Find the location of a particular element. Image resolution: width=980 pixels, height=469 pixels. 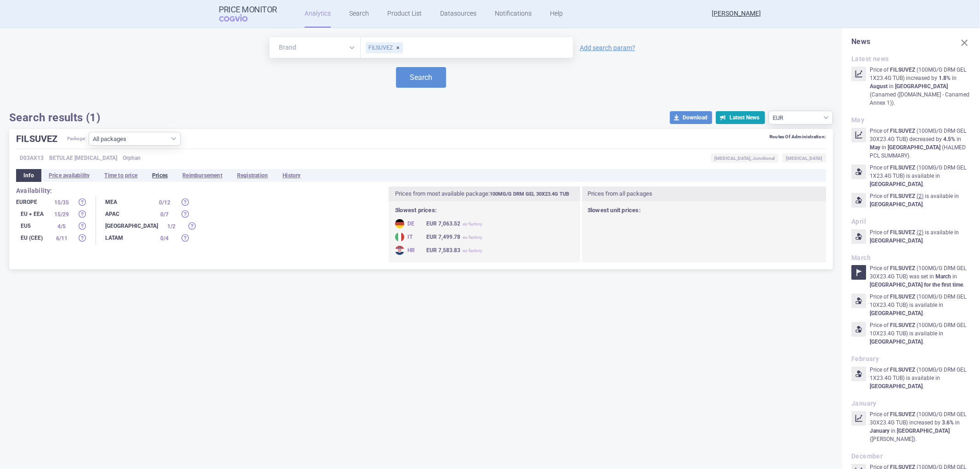

h2: 3 lowest prices: is located at coordinates (485, 211).